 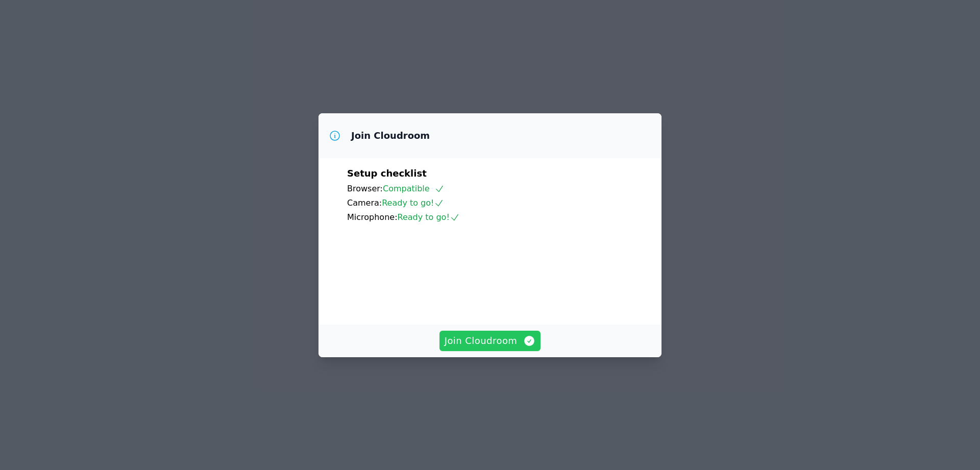 What do you see at coordinates (413, 188) in the screenshot?
I see `span: Compatible` at bounding box center [413, 188].